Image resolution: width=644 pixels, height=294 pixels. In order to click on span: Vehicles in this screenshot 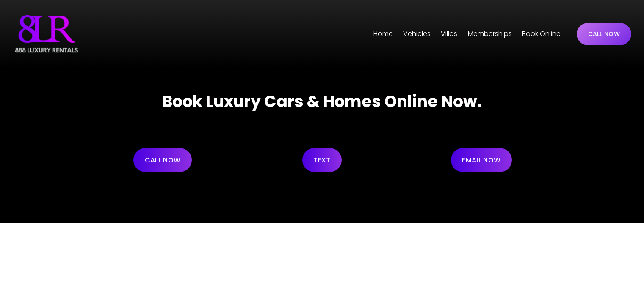, I will do `click(417, 34)`.